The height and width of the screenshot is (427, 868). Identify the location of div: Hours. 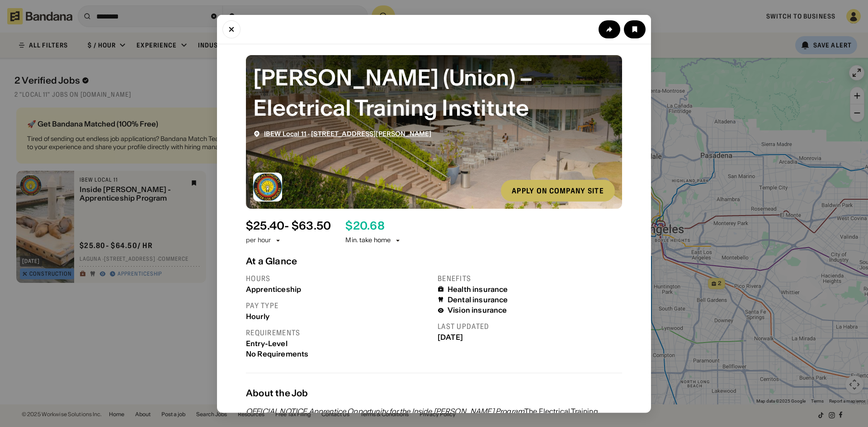
(338, 278).